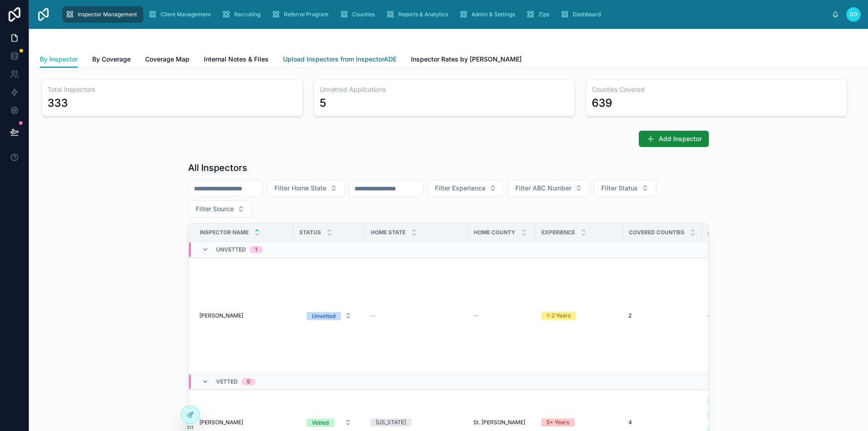  I want to click on div: 1-2 Years, so click(558, 315).